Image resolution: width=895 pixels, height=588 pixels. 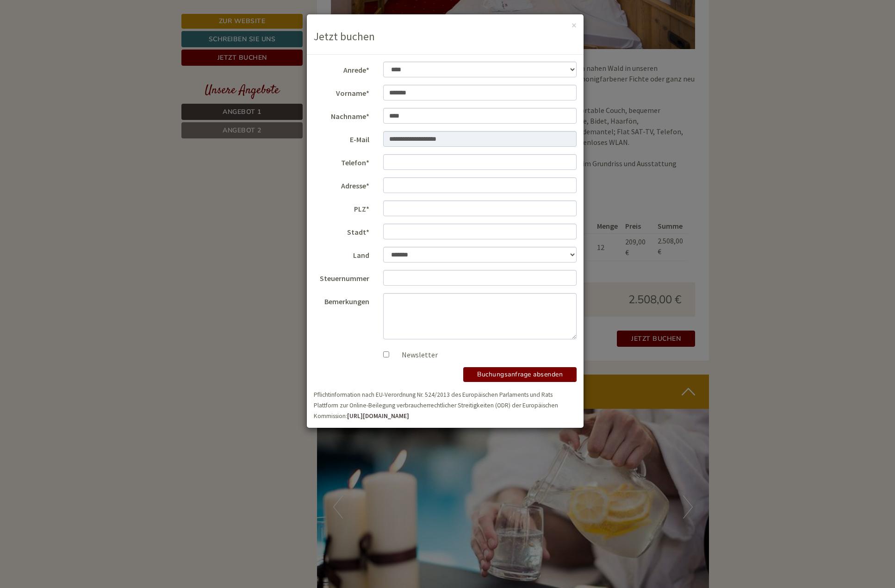 What do you see at coordinates (342, 300) in the screenshot?
I see `label: Bemerkungen` at bounding box center [342, 300].